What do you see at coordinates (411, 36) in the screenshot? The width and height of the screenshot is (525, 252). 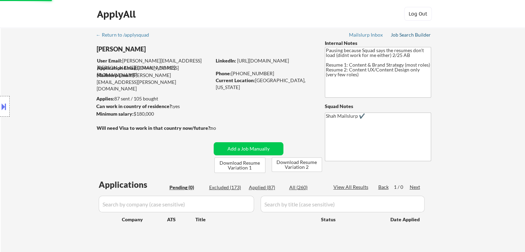 I see `a: Job Search Builder` at bounding box center [411, 36].